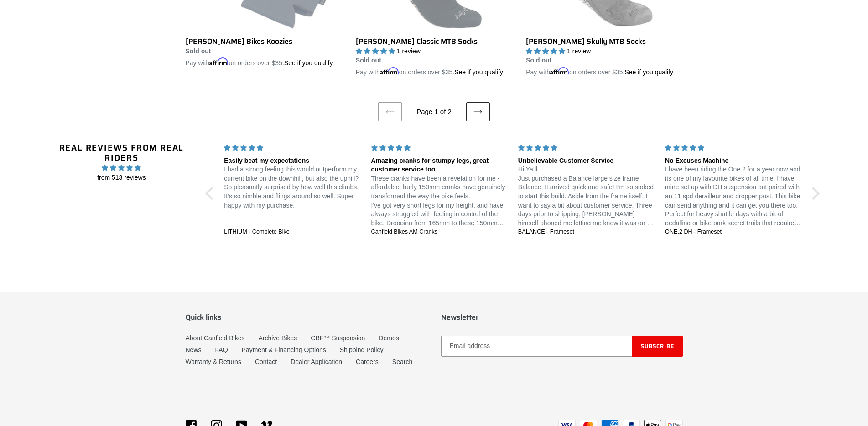 The image size is (868, 426). What do you see at coordinates (121, 153) in the screenshot?
I see `h2: Real Reviews from Real Riders` at bounding box center [121, 153].